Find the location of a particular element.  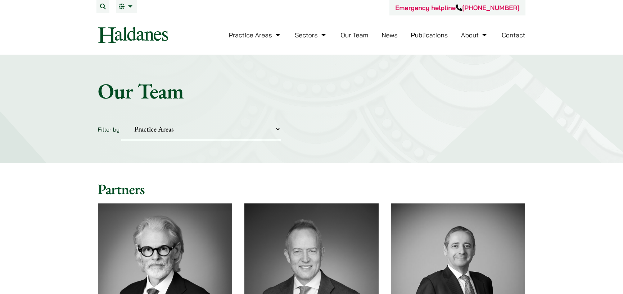

a: About is located at coordinates (475, 35).